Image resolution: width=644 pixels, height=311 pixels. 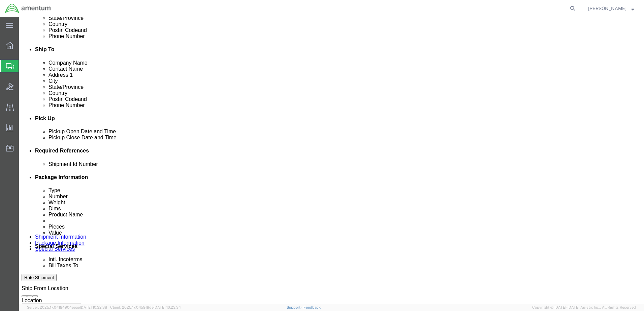 What do you see at coordinates (607, 8) in the screenshot?
I see `span: Betty Fuller` at bounding box center [607, 8].